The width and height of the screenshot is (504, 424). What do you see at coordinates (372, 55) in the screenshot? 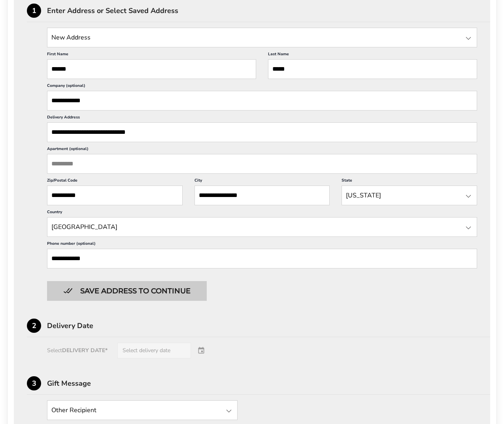
I see `label: Last Name` at bounding box center [372, 55].